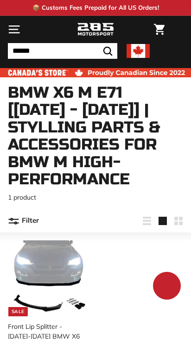 The width and height of the screenshot is (191, 339). Describe the element at coordinates (49, 278) in the screenshot. I see `img: 2007 bmw x6` at that location.